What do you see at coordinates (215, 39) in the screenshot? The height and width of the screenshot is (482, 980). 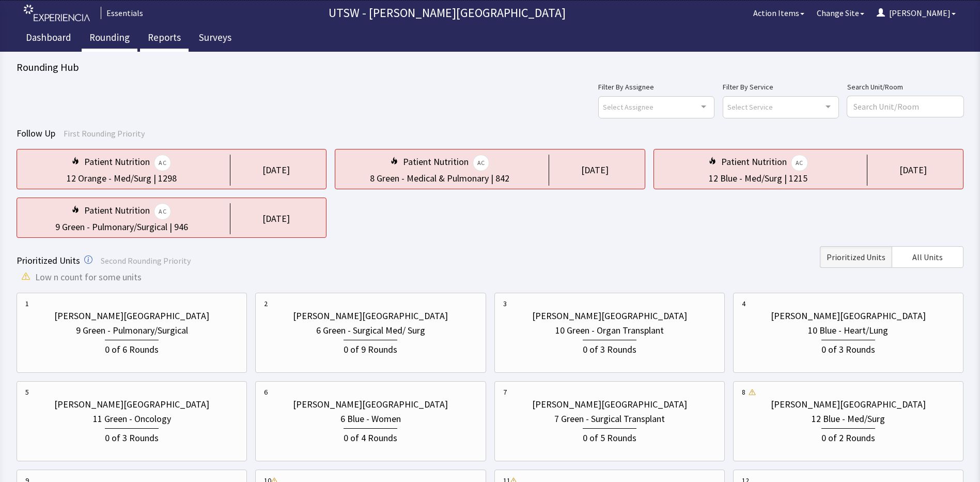 I see `a: Surveys` at bounding box center [215, 39].